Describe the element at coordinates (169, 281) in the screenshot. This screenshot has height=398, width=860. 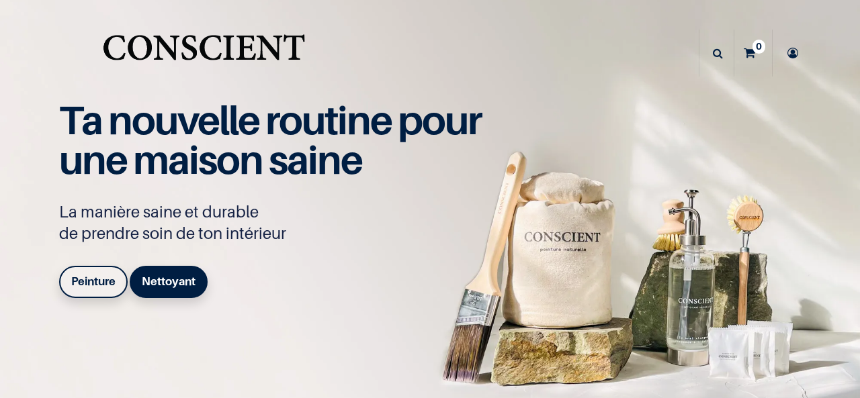
I see `b: Nettoyant` at that location.